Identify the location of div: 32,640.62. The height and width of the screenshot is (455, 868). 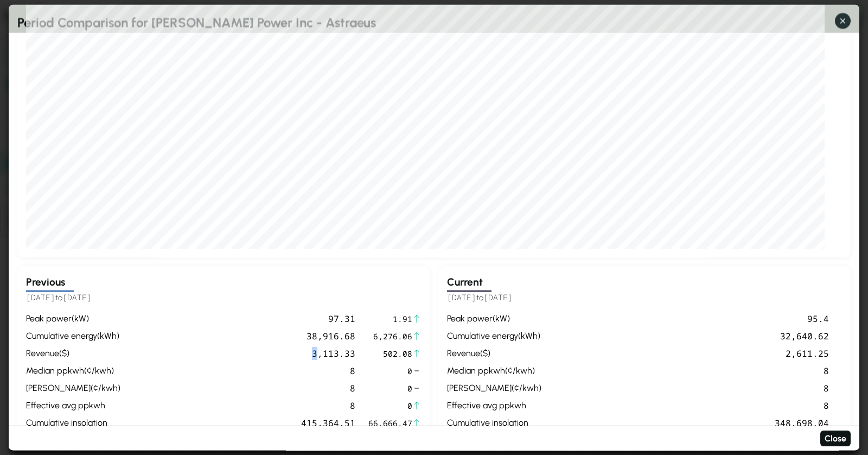
(689, 336).